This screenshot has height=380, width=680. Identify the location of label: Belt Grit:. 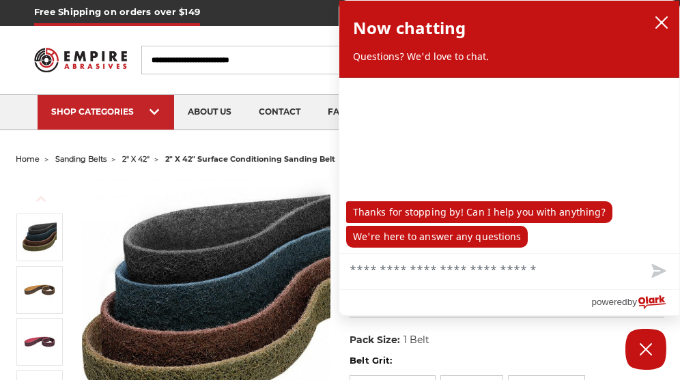
(506, 361).